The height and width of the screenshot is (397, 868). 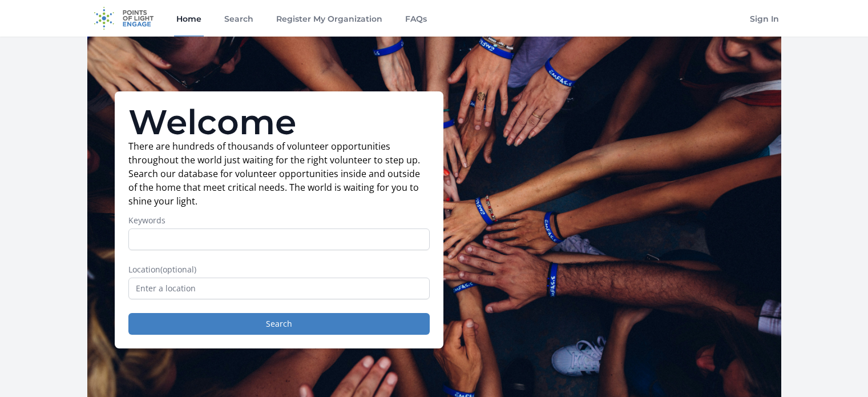 I want to click on p: There are hundreds of thousands of volunteer opportunities throughout the world just waiting for ..., so click(x=279, y=174).